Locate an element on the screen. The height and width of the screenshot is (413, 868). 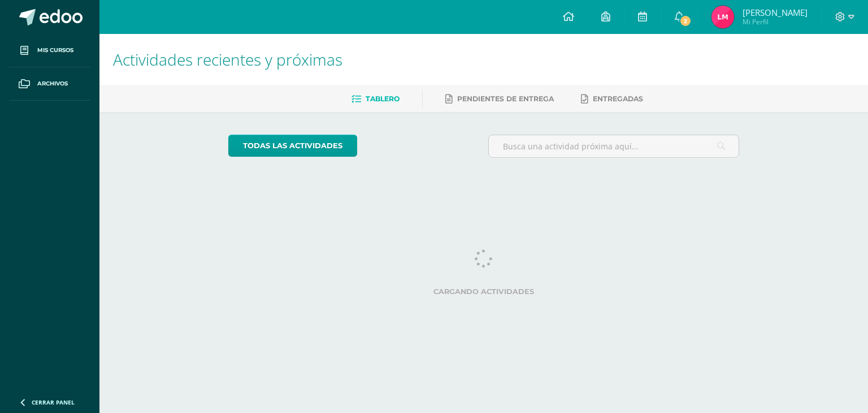
a: Tablero is located at coordinates (376, 99).